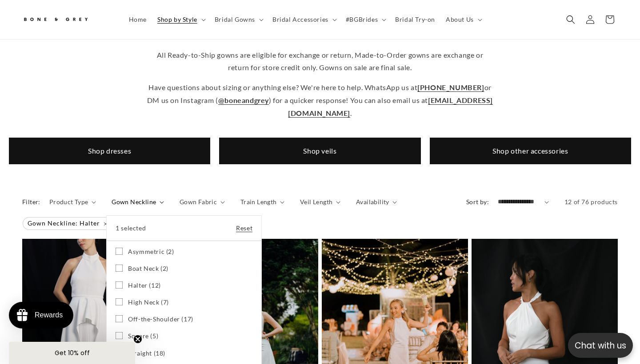 This screenshot has width=640, height=364. What do you see at coordinates (148, 269) in the screenshot?
I see `span: Boat Neck (2)` at bounding box center [148, 269].